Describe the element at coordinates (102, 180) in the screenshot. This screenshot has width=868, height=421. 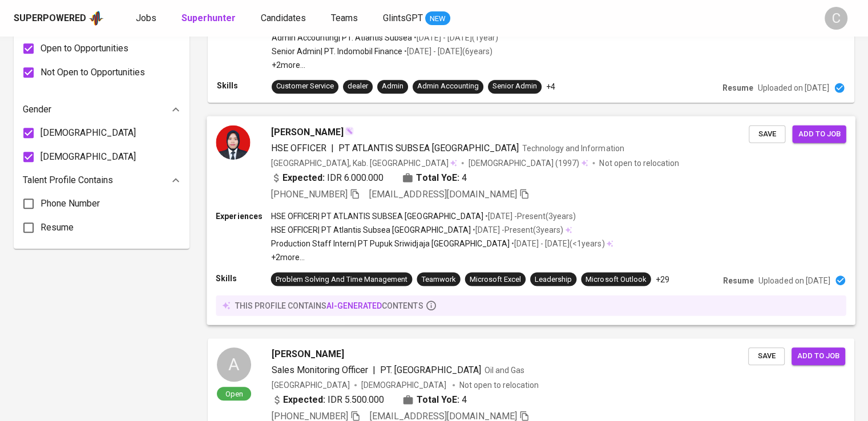
I see `div: Talent Profile Contains` at that location.